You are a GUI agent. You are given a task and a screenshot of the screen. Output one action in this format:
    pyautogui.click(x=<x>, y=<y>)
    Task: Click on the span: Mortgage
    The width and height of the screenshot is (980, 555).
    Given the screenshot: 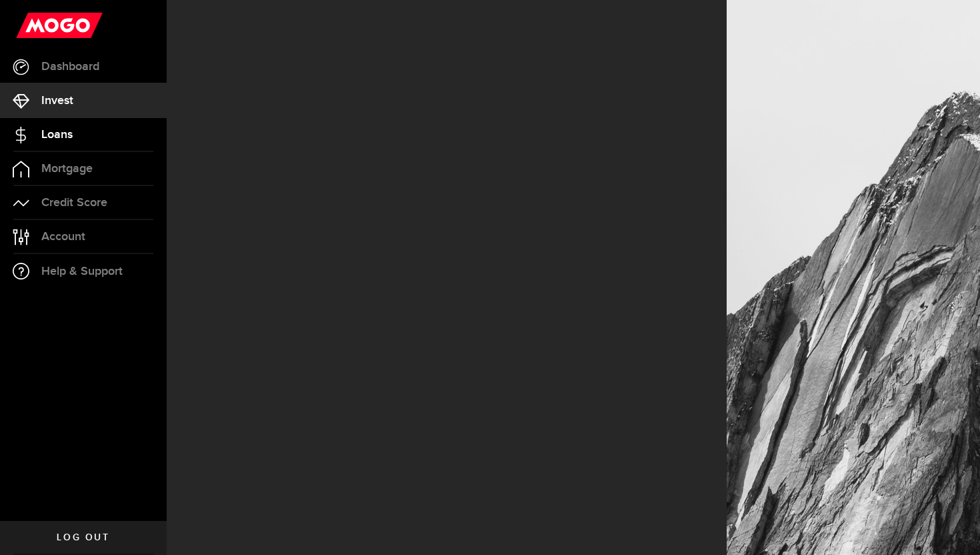 What is the action you would take?
    pyautogui.click(x=67, y=169)
    